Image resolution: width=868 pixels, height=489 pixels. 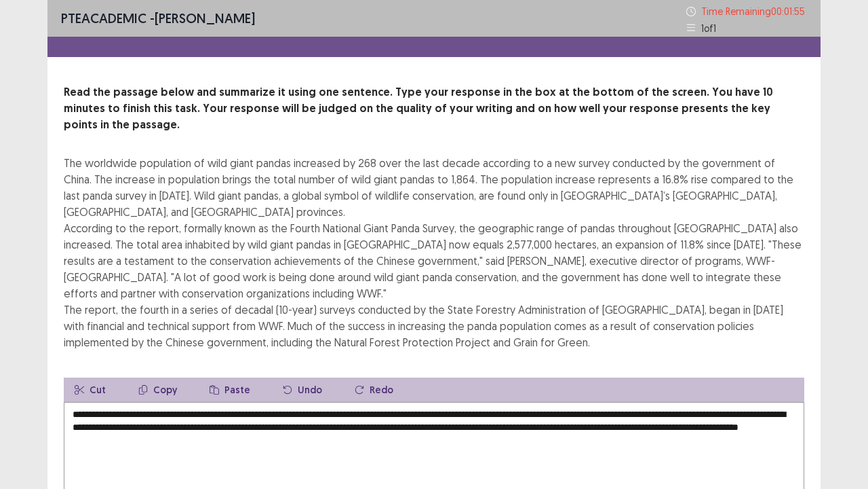 I want to click on div: The worldwide population of wild giant pandas increased by 268 over the last decade according to ..., so click(x=434, y=252).